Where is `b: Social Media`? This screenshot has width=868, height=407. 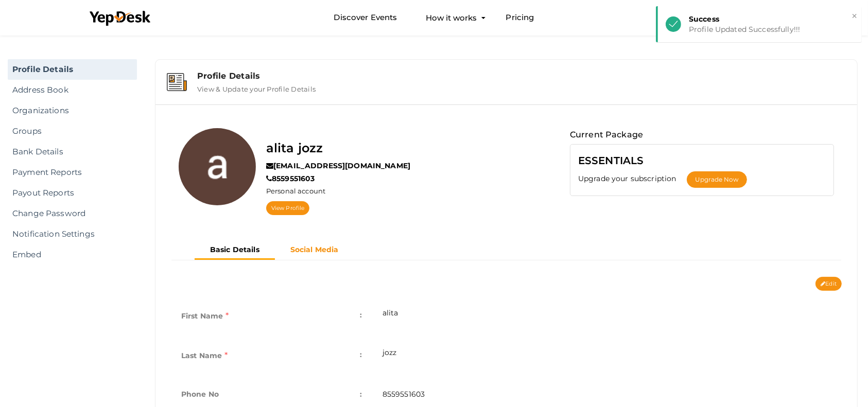
b: Social Media is located at coordinates (315, 250).